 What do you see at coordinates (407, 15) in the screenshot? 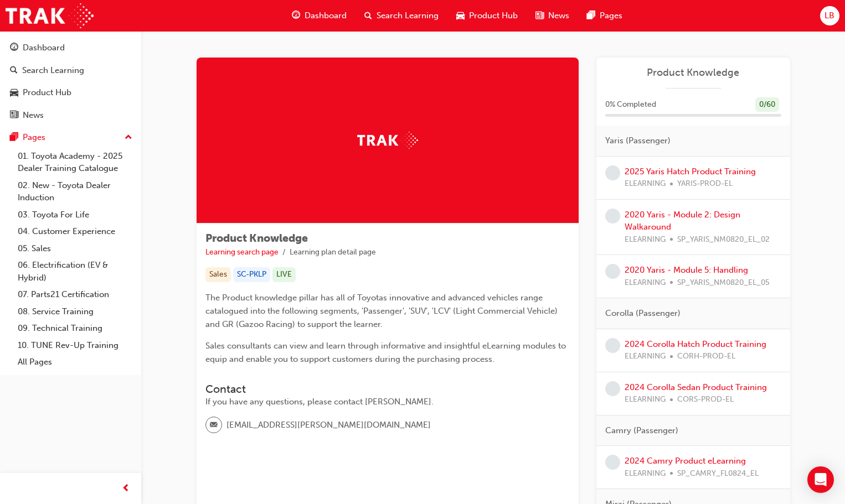
I see `span: Search Learning` at bounding box center [407, 15].